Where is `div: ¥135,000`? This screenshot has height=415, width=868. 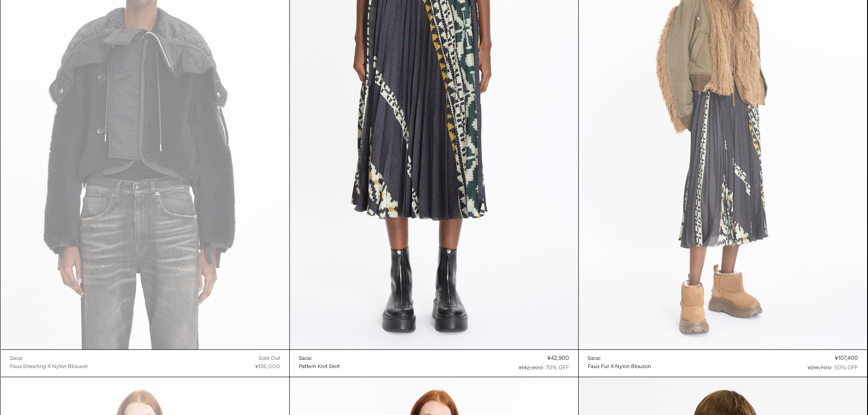
div: ¥135,000 is located at coordinates (268, 367).